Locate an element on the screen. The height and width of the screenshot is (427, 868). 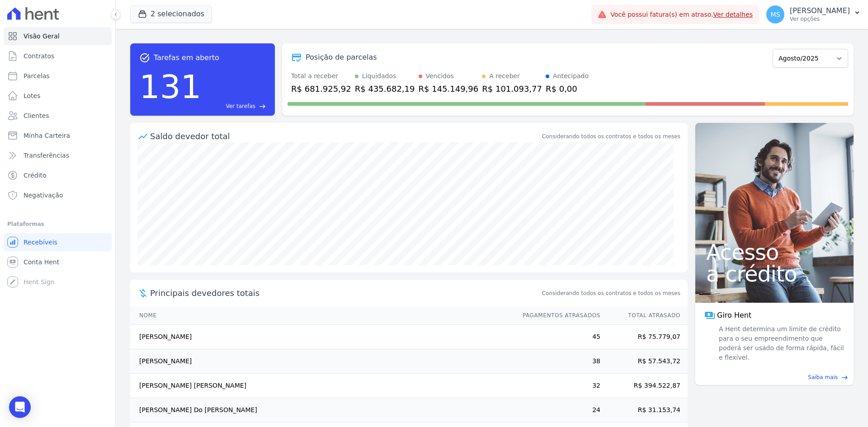
button: 2 selecionados is located at coordinates (171, 14).